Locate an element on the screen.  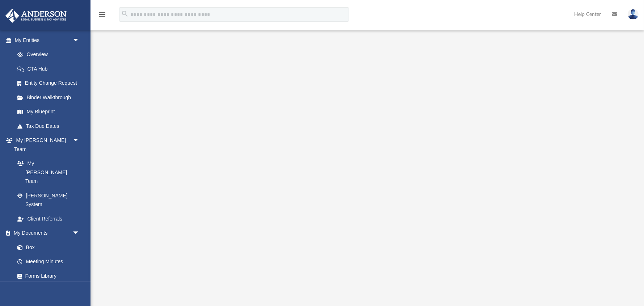
a: Client Referrals is located at coordinates (49, 219).